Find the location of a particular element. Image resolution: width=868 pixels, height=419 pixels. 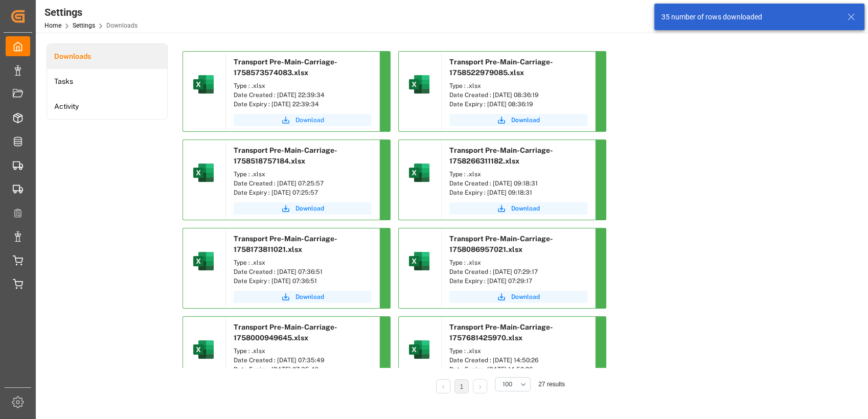

li: Activity is located at coordinates (107, 106).